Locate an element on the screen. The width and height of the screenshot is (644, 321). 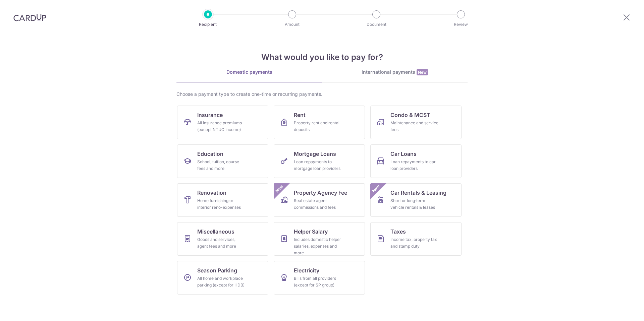
span: Insurance is located at coordinates (210, 115).